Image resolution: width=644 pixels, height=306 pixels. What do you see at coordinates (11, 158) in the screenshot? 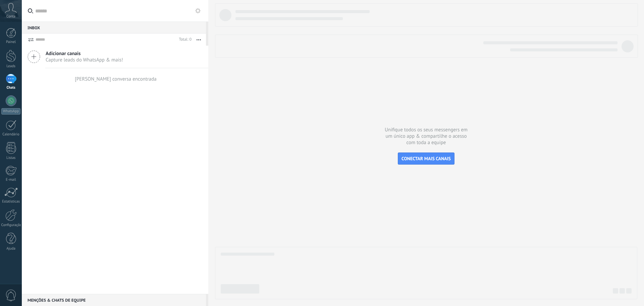
I see `div: Listas` at bounding box center [11, 158].